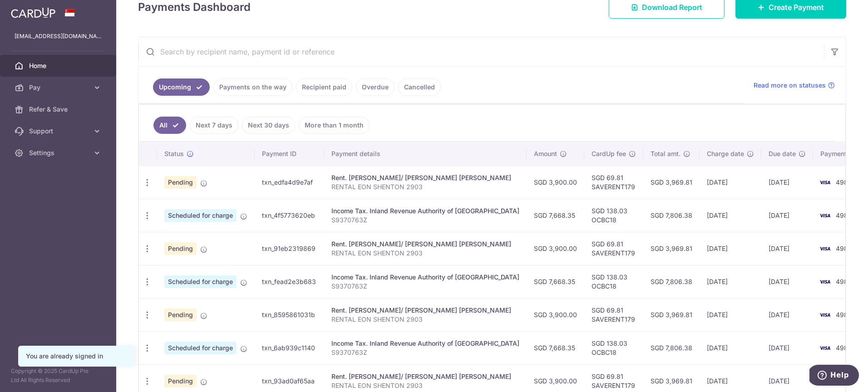  What do you see at coordinates (426, 154) in the screenshot?
I see `th: Payment details` at bounding box center [426, 154].